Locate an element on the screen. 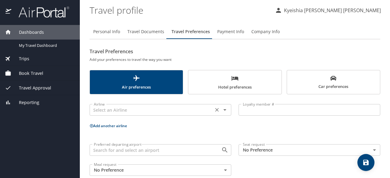 The image size is (390, 178). span: Hotel preferences is located at coordinates (234, 83).